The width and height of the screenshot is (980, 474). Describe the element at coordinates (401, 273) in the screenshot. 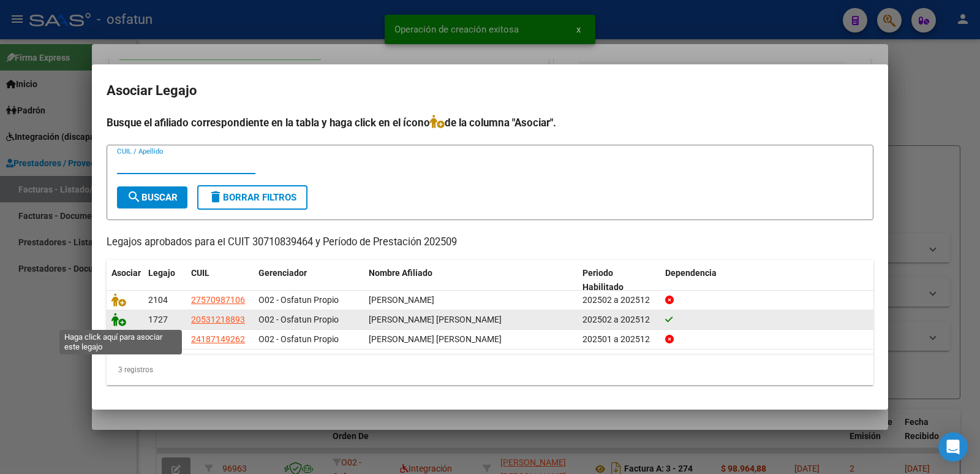

I see `span: Nombre Afiliado` at that location.